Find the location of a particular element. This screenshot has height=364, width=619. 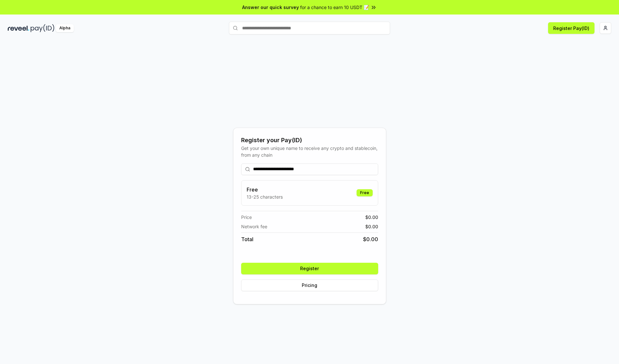

img: reveel_dark is located at coordinates (18, 28).